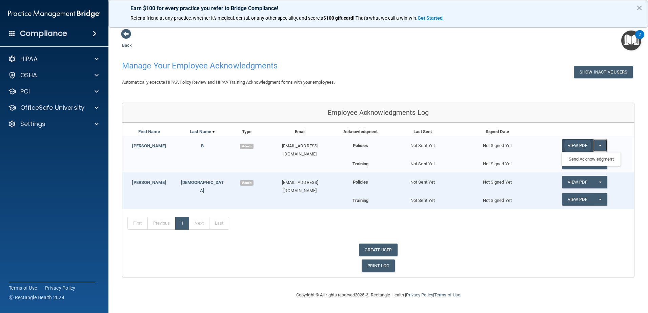  I want to click on div: Last Sent, so click(423, 132).